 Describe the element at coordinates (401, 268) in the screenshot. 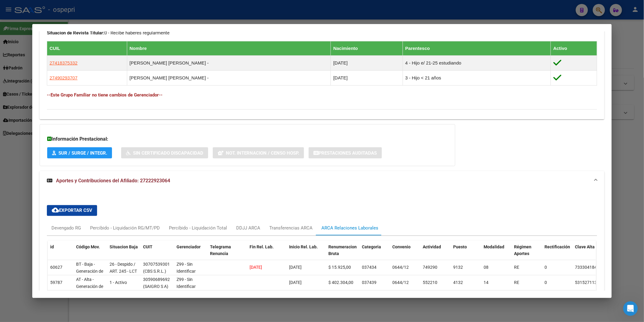

I see `span: 0644/12` at that location.